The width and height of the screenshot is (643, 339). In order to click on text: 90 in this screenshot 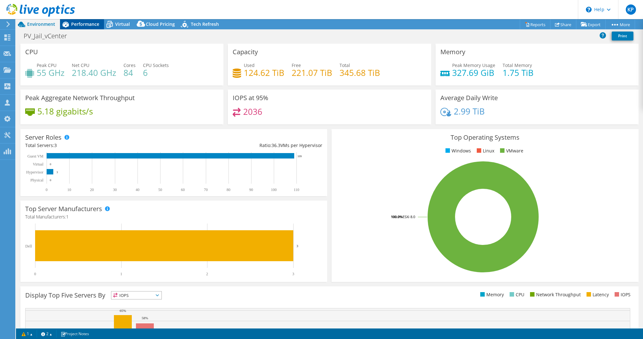, I will do `click(251, 190)`.